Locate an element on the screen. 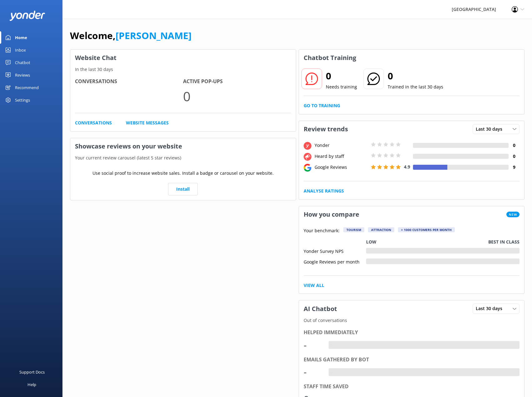 This screenshot has height=397, width=532. a: Install is located at coordinates (183, 189).